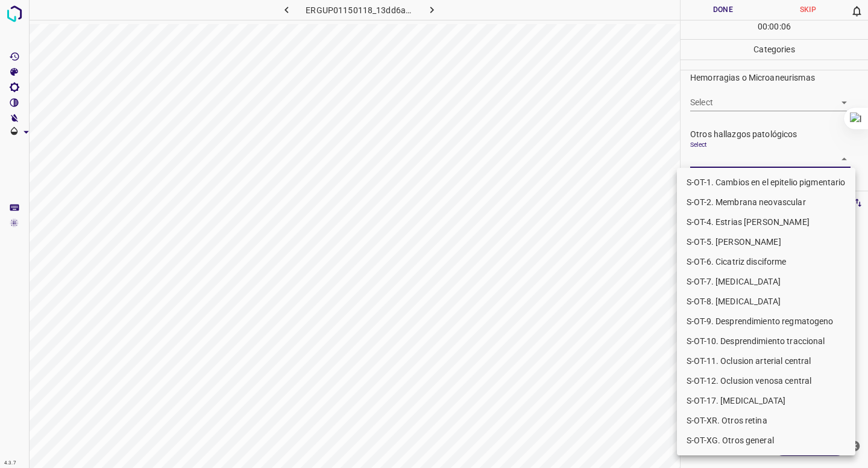 The width and height of the screenshot is (868, 468). What do you see at coordinates (766, 183) in the screenshot?
I see `li: S-OT-1. Cambios en el epitelio pigmentario` at bounding box center [766, 183].